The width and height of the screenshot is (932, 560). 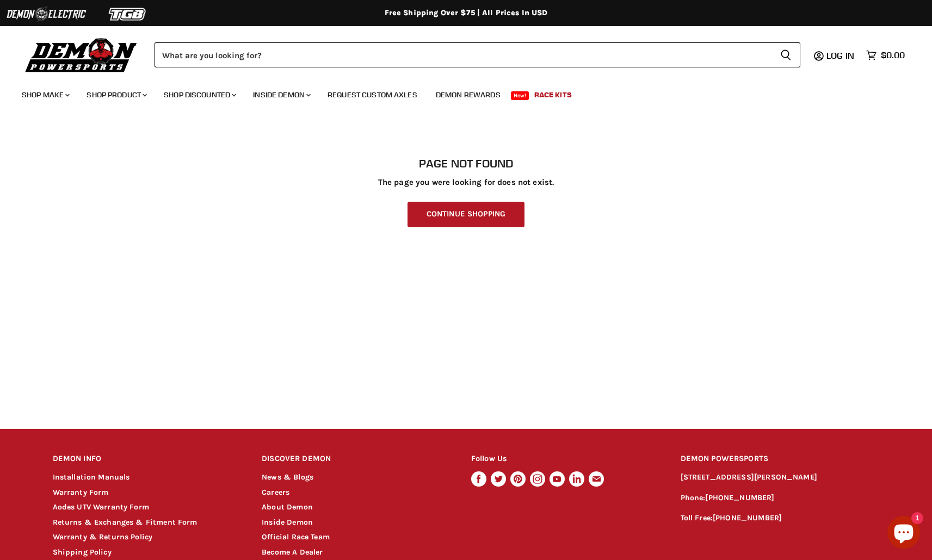 I want to click on ul: Main menu, so click(x=458, y=92).